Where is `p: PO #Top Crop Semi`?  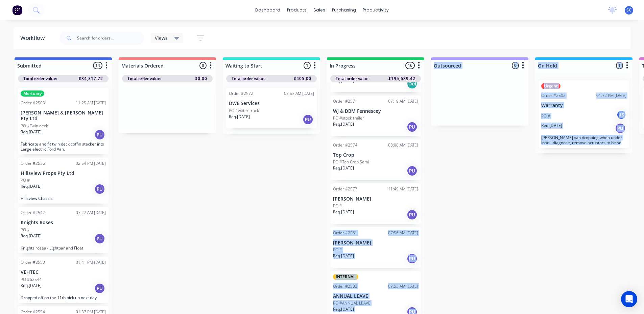
p: PO #Top Crop Semi is located at coordinates (351, 162).